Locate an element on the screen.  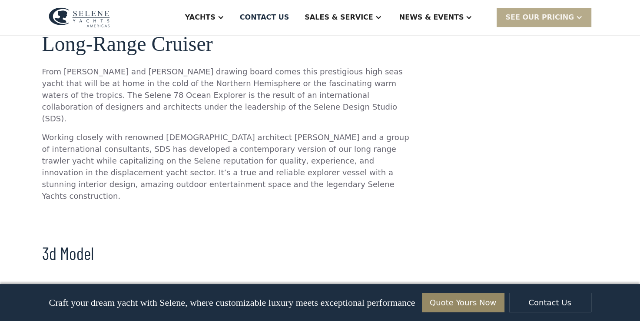
img: logo is located at coordinates (79, 17).